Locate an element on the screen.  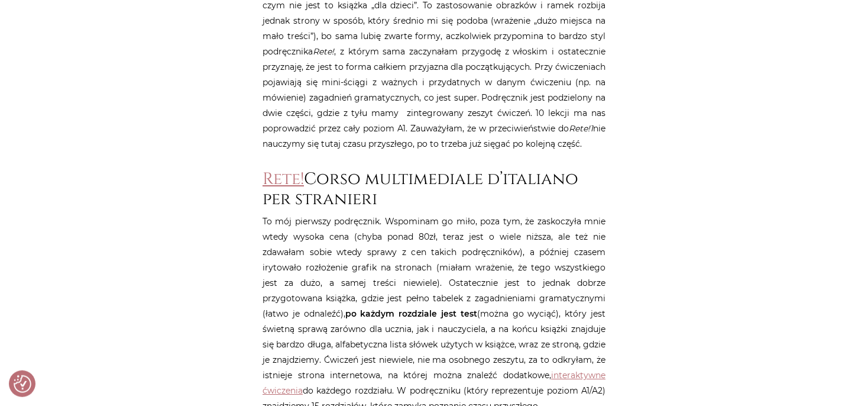
em: Rete! is located at coordinates (323, 51).